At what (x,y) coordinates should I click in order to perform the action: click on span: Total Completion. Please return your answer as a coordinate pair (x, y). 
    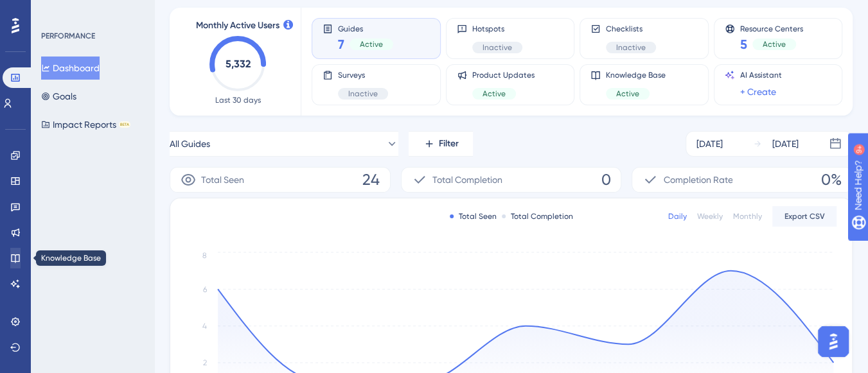
    Looking at the image, I should click on (467, 180).